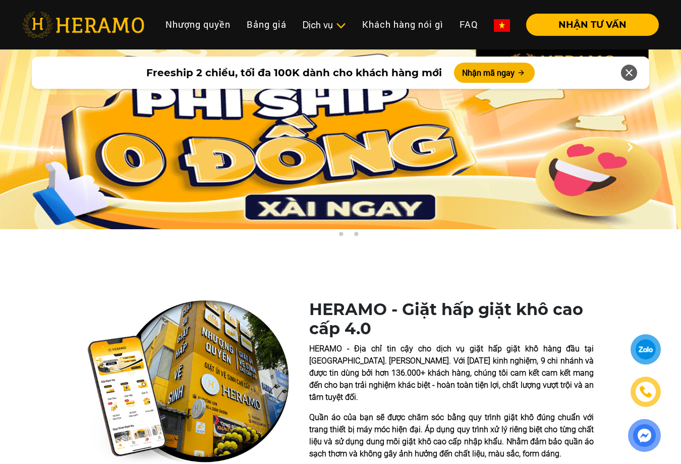  What do you see at coordinates (266, 24) in the screenshot?
I see `a: Bảng giá` at bounding box center [266, 24].